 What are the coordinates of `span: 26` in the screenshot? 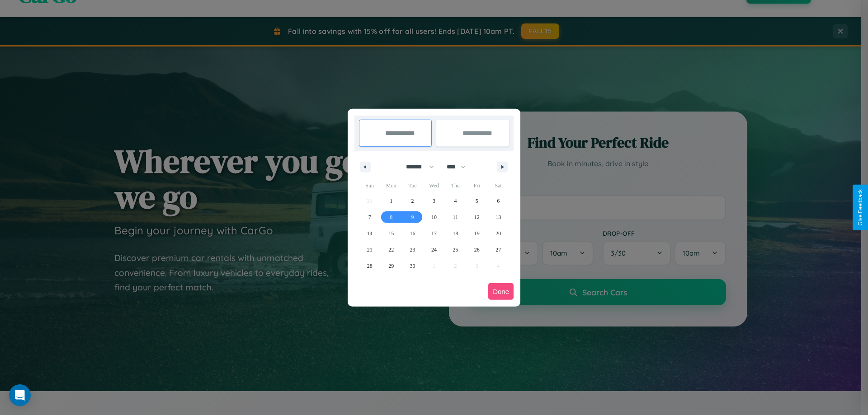 It's located at (477, 250).